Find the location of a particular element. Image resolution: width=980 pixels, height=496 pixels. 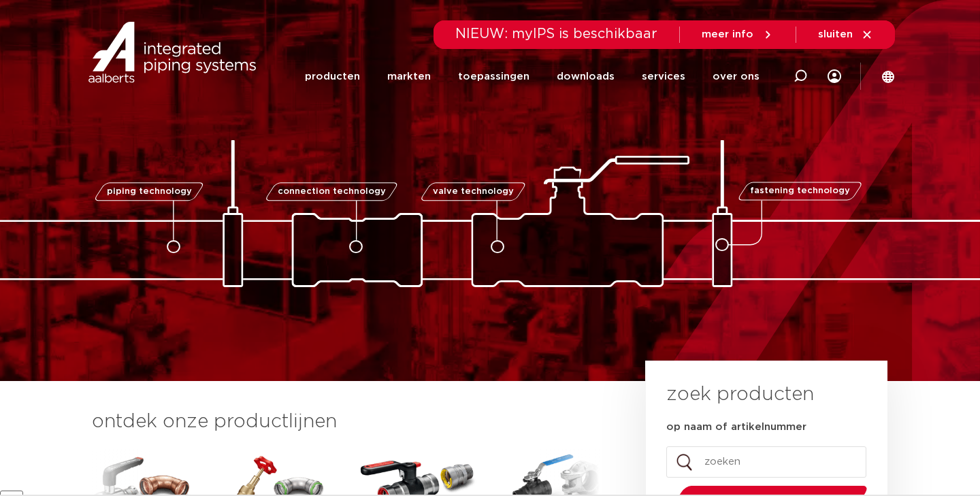

label: op naam of artikelnummer is located at coordinates (736, 428).